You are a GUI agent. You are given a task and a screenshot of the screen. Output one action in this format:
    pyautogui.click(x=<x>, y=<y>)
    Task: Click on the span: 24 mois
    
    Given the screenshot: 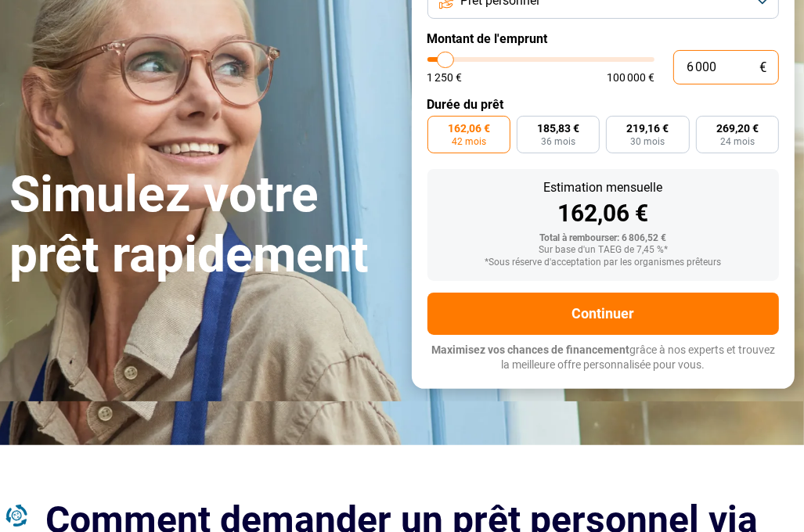 What is the action you would take?
    pyautogui.click(x=737, y=141)
    